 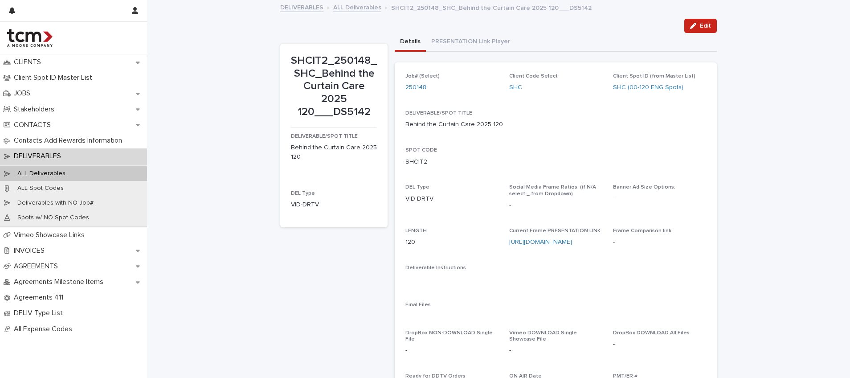 What do you see at coordinates (410, 42) in the screenshot?
I see `button: Details` at bounding box center [410, 42].